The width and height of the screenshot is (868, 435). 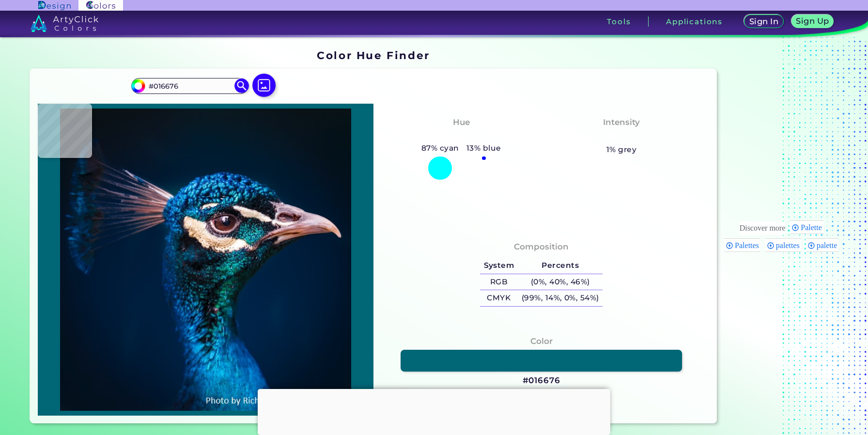 What do you see at coordinates (813, 228) in the screenshot?
I see `span: Palette` at bounding box center [813, 228].